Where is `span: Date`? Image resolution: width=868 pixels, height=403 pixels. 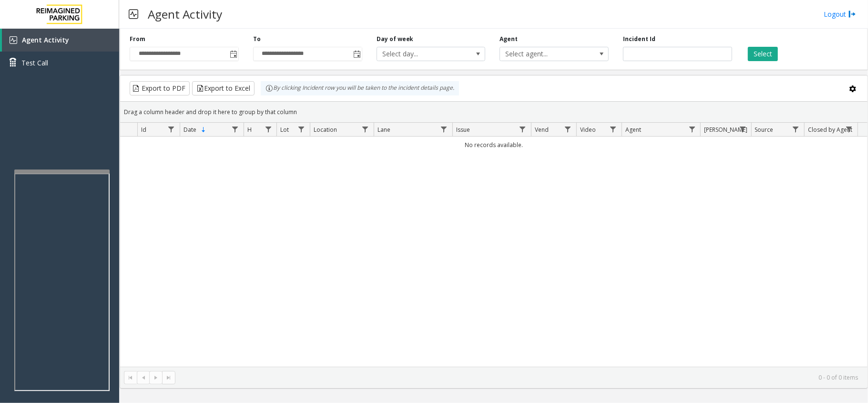
span: Date is located at coordinates (190, 130).